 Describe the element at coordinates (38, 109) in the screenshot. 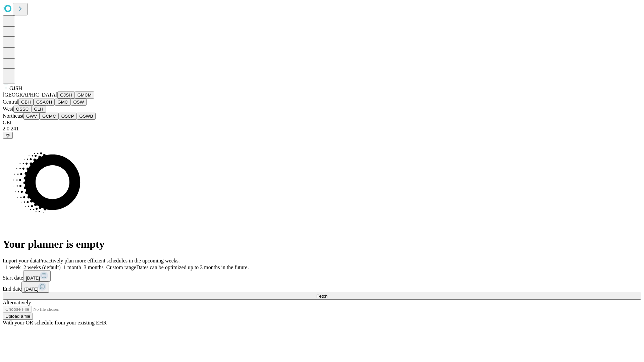

I see `button: GLH` at that location.